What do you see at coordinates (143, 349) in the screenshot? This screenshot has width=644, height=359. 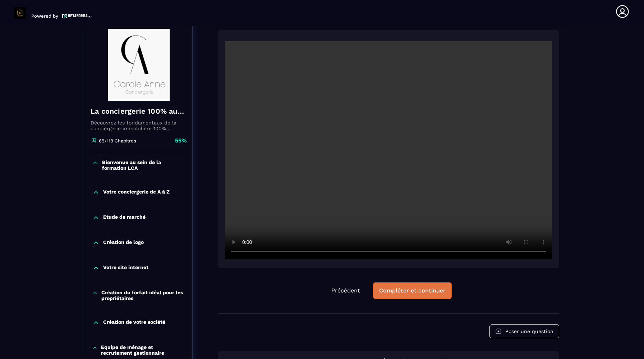 I see `p: Equipe de ménage et recrutement gestionnaire` at bounding box center [143, 349].